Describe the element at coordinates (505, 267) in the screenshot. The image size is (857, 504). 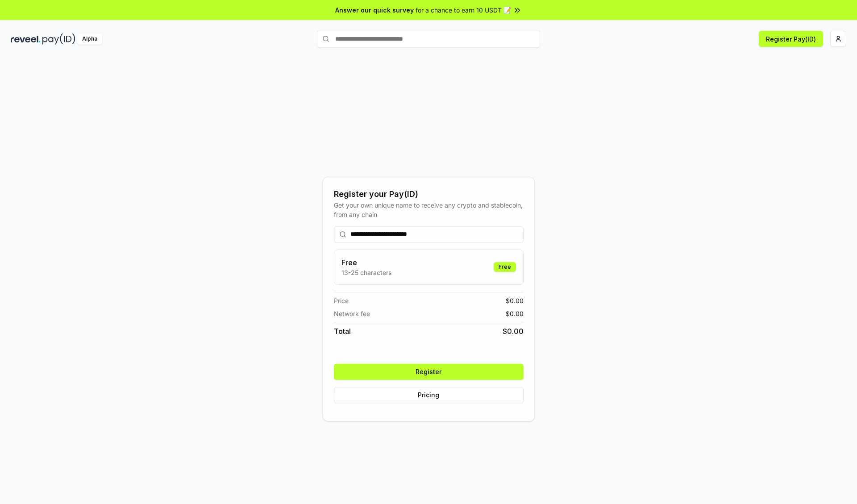
I see `div: Free` at that location.